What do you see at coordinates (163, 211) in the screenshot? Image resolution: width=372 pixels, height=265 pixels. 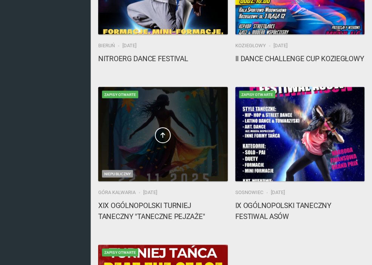 I see `h4: XIX Ogólnopolski Turniej Taneczny "Taneczne Pejzaże"` at bounding box center [163, 211].